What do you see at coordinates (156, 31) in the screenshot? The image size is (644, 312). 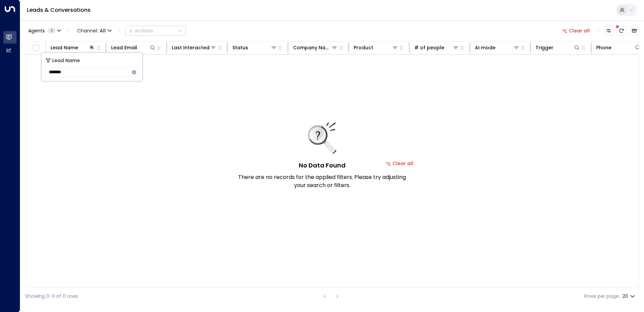 I see `button: Actions` at bounding box center [156, 31].